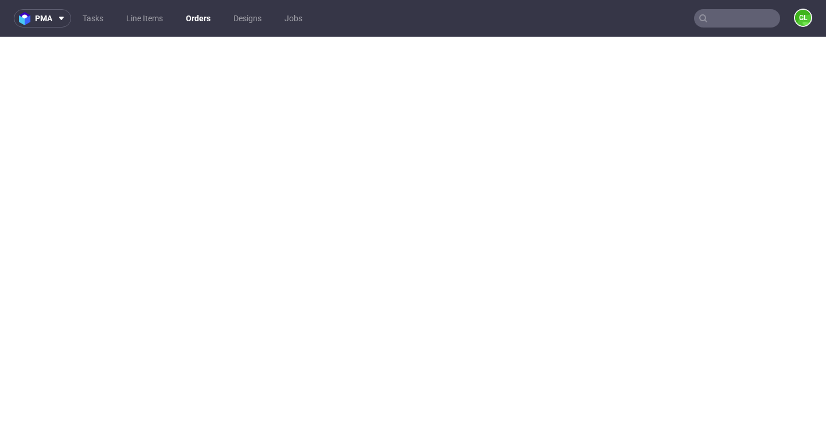  What do you see at coordinates (42, 18) in the screenshot?
I see `button: pma` at bounding box center [42, 18].